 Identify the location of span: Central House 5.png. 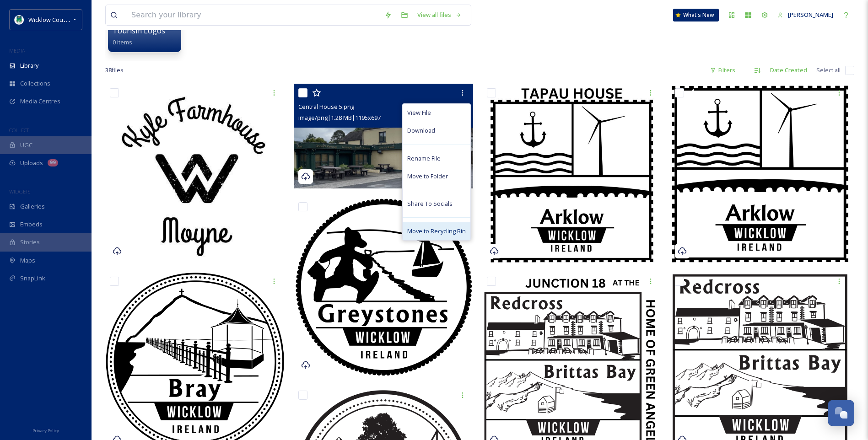
(326, 107).